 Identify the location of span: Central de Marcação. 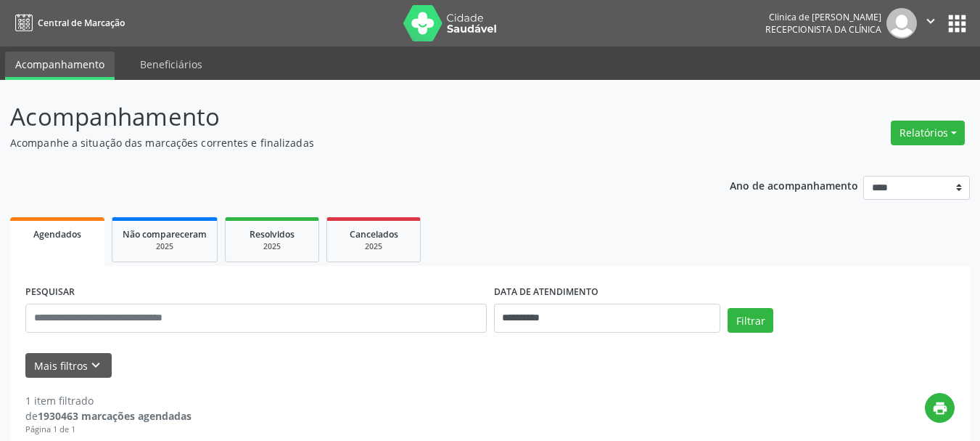
(81, 22).